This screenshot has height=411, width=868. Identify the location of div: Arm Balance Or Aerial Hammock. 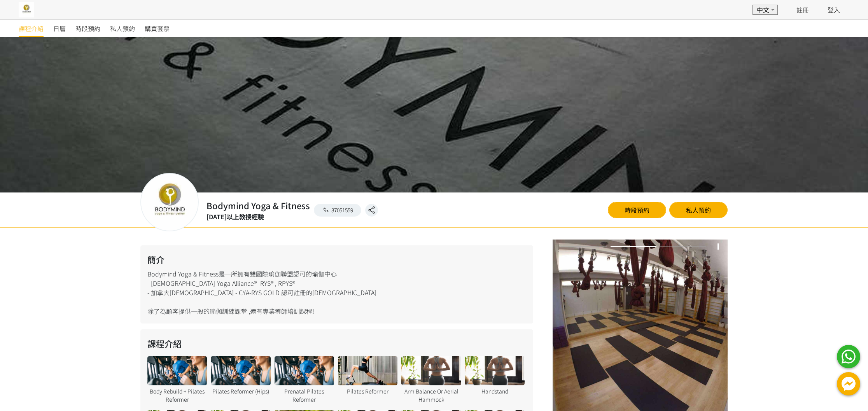
(431, 395).